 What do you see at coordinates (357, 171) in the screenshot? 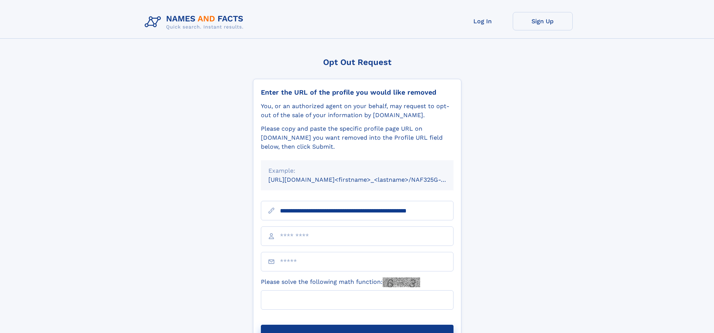
I see `div: Example:` at bounding box center [357, 171].